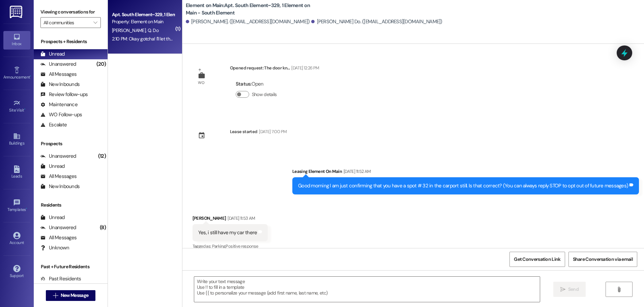  Describe the element at coordinates (241, 246) in the screenshot. I see `span: Positive response` at that location.